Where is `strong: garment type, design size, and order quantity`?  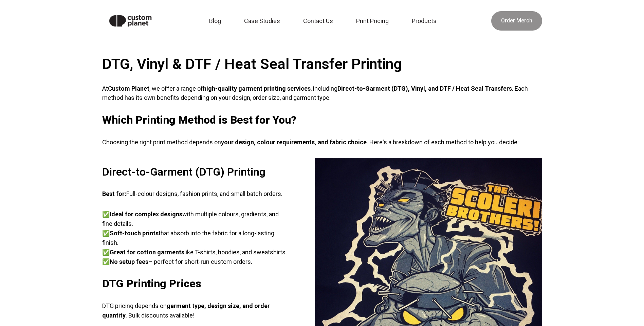
strong: garment type, design size, and order quantity is located at coordinates (186, 311).